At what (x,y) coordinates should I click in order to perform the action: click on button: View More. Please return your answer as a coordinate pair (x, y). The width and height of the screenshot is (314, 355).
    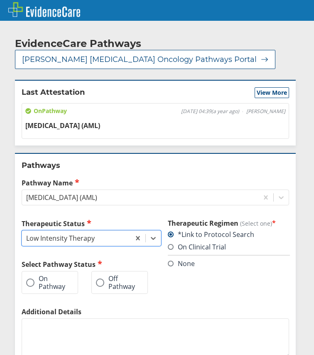
    Looking at the image, I should click on (272, 93).